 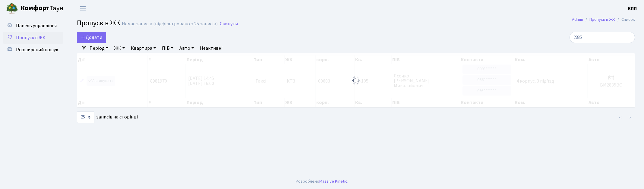 I want to click on a: Додати, so click(x=92, y=37).